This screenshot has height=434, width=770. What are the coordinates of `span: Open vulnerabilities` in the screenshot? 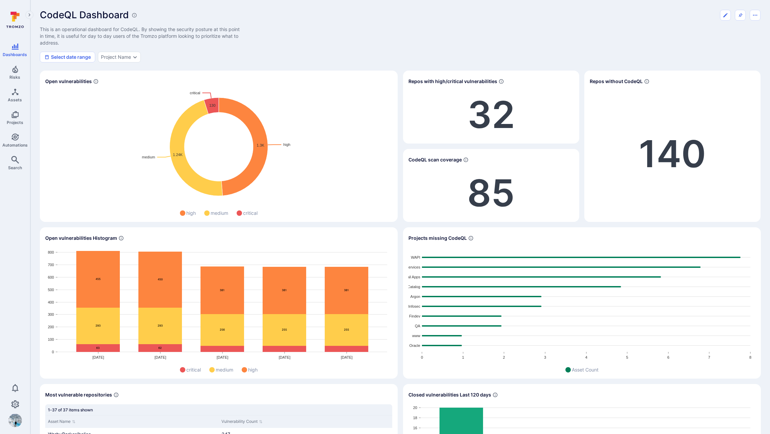 It's located at (68, 81).